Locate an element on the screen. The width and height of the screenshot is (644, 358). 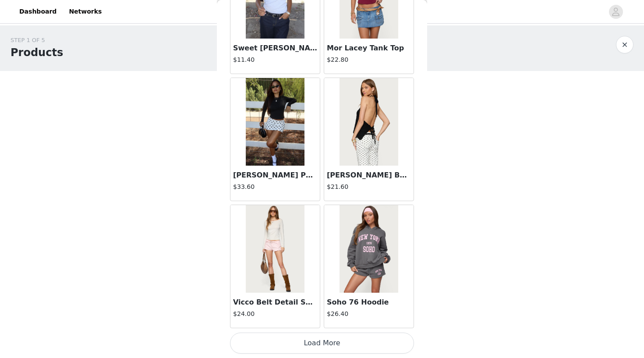
img: Ivey Backless Crochet Halter Top is located at coordinates (369, 122).